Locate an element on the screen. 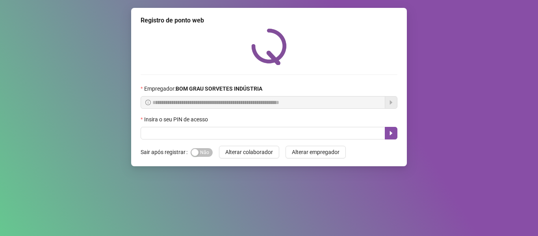 This screenshot has width=538, height=236. span: caret-right is located at coordinates (391, 133).